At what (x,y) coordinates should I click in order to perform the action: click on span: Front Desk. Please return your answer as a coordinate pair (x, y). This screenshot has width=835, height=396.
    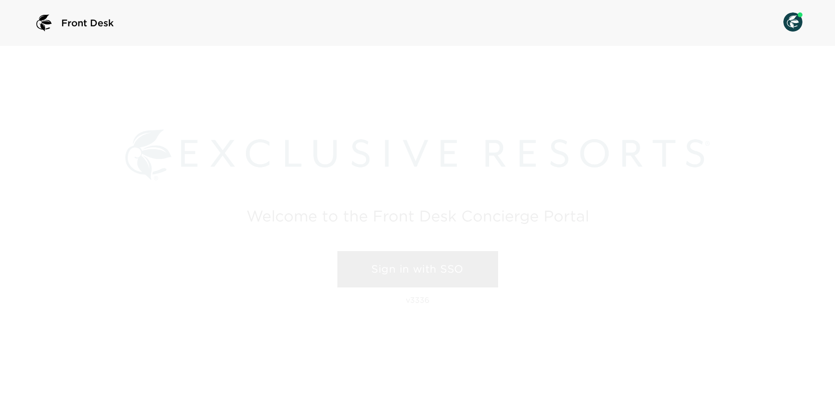
    Looking at the image, I should click on (88, 23).